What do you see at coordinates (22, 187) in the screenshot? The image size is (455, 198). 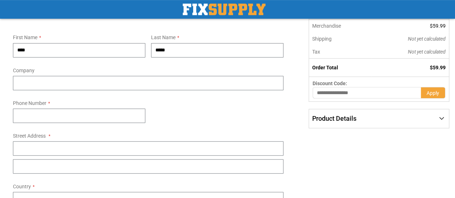 I see `span: Country` at bounding box center [22, 187].